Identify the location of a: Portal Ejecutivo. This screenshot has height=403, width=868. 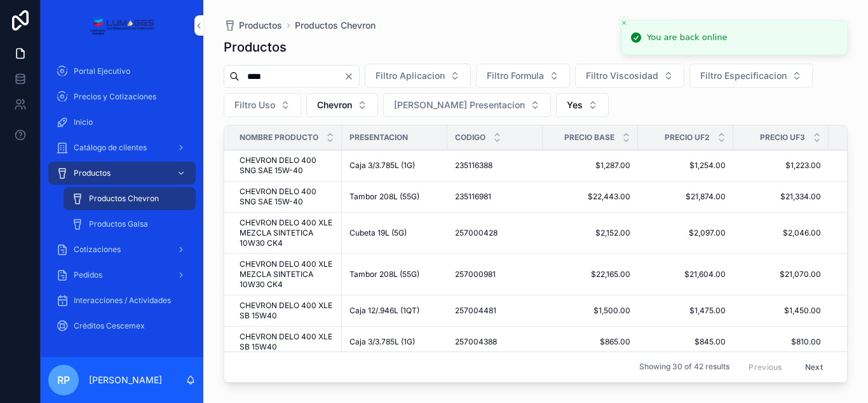
(122, 71).